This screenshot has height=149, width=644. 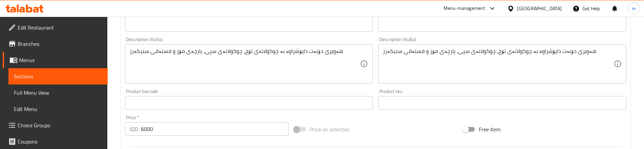 I want to click on input: Please enter product sku, so click(x=502, y=103).